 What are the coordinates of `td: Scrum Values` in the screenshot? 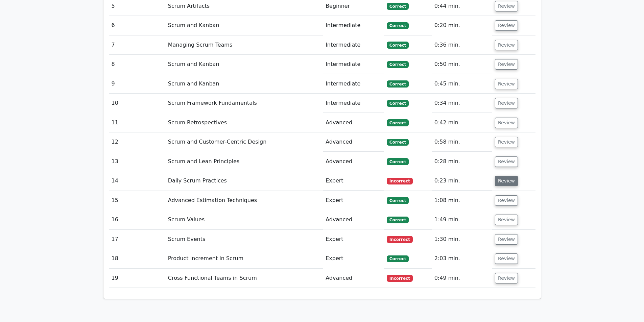 It's located at (244, 220).